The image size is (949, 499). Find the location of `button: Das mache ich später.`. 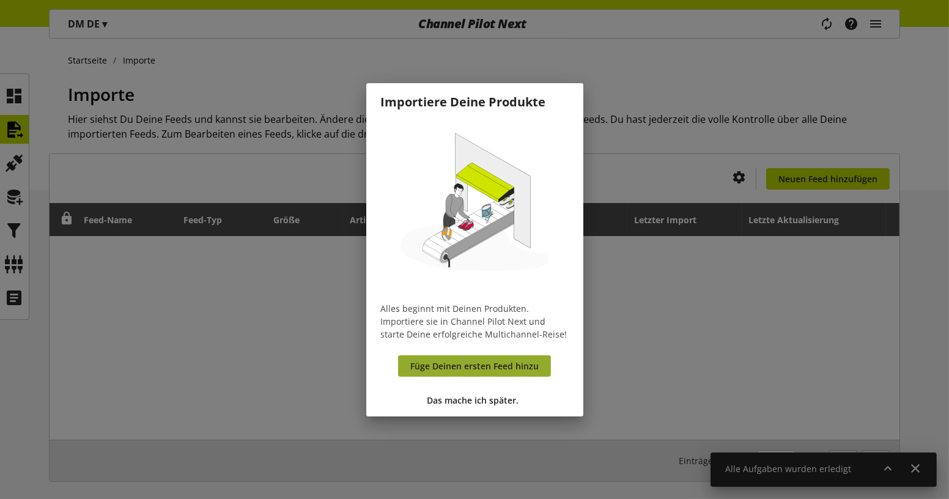

button: Das mache ich später. is located at coordinates (475, 400).